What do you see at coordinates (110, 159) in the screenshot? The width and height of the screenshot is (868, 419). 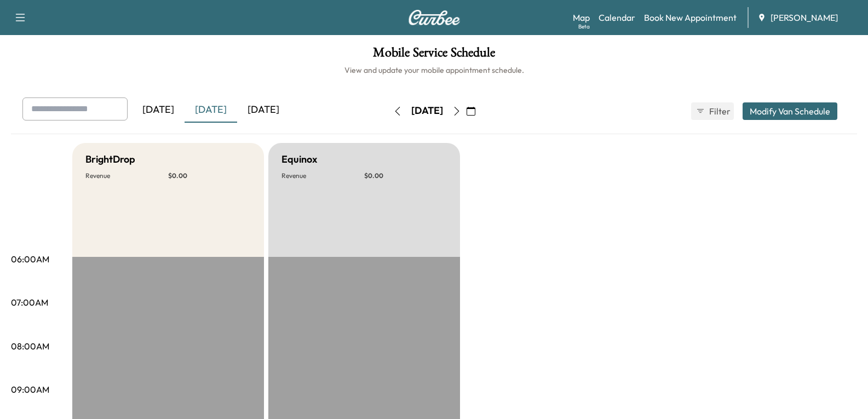 I see `h5: BrightDrop` at bounding box center [110, 159].